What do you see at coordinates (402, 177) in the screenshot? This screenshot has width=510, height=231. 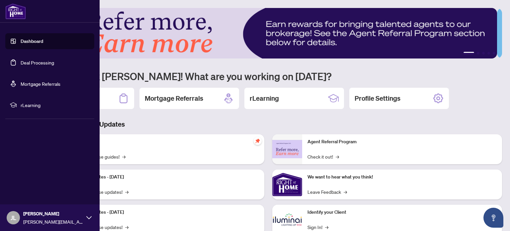 I see `p: We want to hear what you think!` at bounding box center [402, 177].